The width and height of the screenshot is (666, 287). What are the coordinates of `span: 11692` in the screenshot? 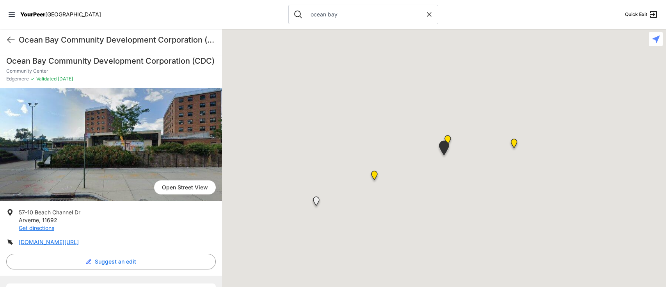 It's located at (50, 220).